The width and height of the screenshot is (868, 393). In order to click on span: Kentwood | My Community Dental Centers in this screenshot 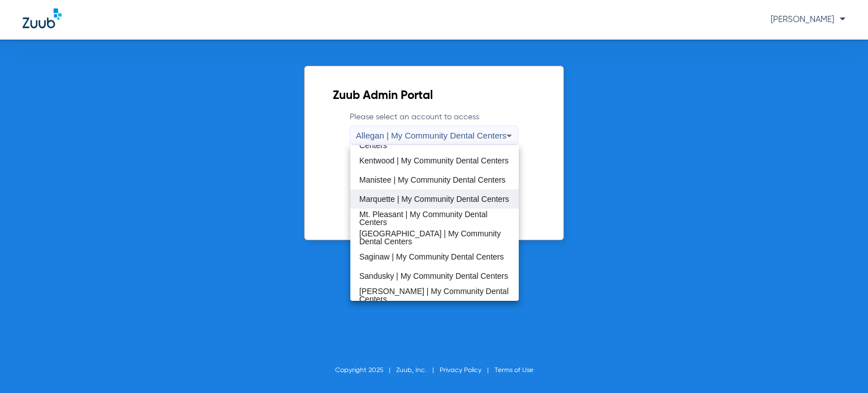, I will do `click(434, 160)`.